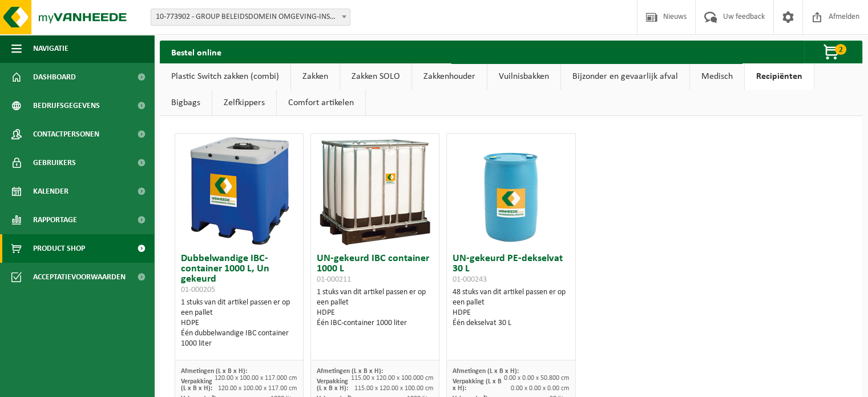  Describe the element at coordinates (51, 191) in the screenshot. I see `span: Kalender` at that location.